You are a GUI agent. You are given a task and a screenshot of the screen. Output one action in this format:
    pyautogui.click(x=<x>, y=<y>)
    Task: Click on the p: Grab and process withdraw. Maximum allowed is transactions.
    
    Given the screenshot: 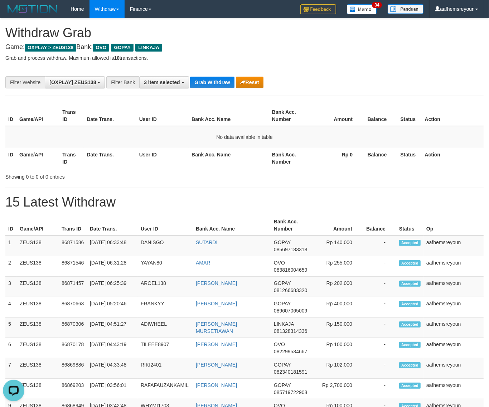 What is the action you would take?
    pyautogui.click(x=245, y=58)
    